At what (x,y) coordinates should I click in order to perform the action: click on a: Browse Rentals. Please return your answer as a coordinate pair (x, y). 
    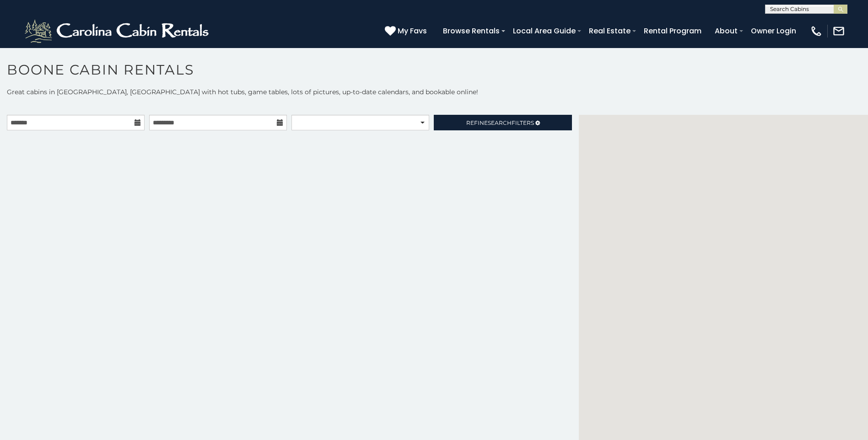
    Looking at the image, I should click on (471, 30).